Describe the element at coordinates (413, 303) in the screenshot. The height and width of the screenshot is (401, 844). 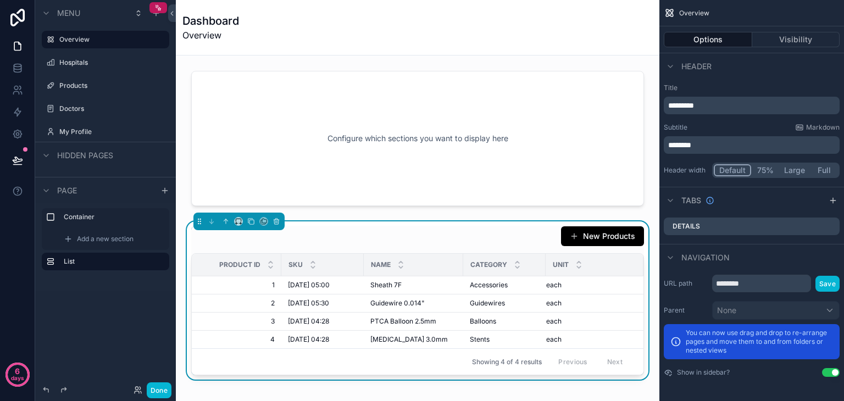
I see `a: Guidewire 0.014"` at that location.